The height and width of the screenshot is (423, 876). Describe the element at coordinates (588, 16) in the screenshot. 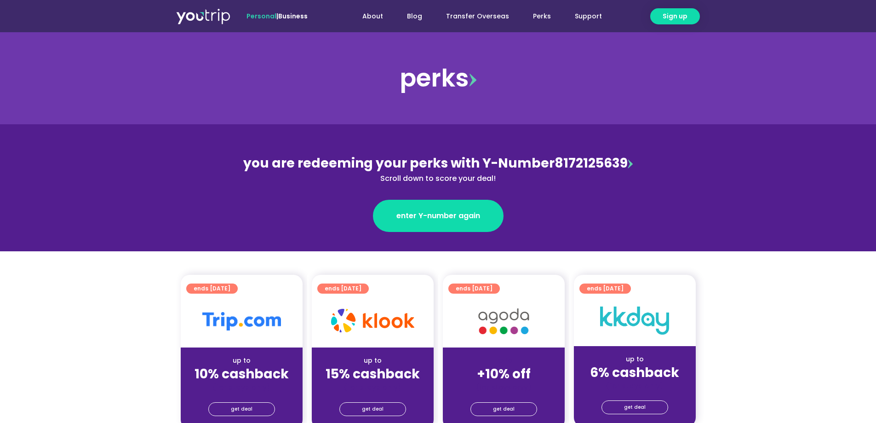

I see `a: Support` at that location.